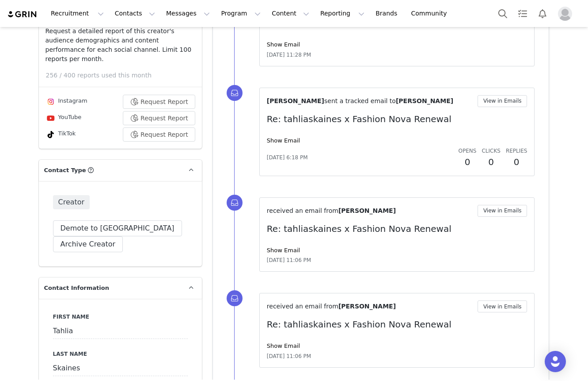  Describe the element at coordinates (565, 14) in the screenshot. I see `img: placeholder-profile.jpg` at that location.